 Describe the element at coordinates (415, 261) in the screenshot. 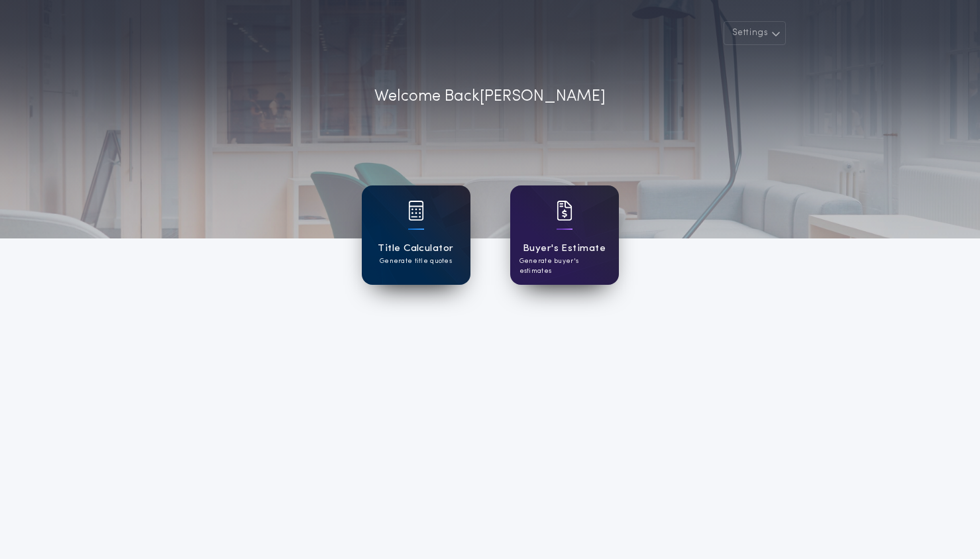

I see `p: Generate title quotes` at that location.